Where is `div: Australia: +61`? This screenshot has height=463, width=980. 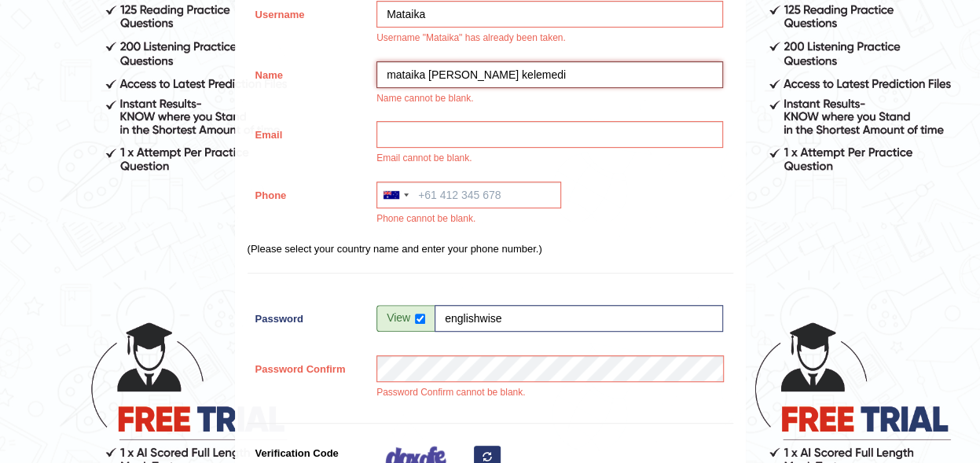 div: Australia: +61 is located at coordinates (395, 195).